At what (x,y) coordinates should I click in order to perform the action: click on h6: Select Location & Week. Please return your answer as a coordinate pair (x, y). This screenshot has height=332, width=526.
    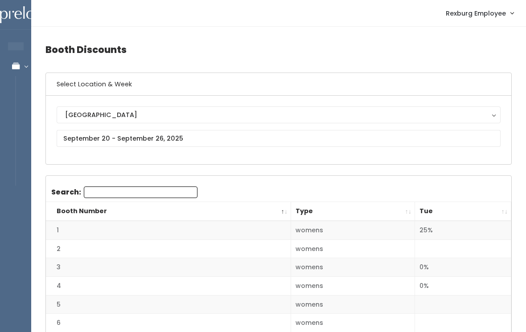
    Looking at the image, I should click on (279, 84).